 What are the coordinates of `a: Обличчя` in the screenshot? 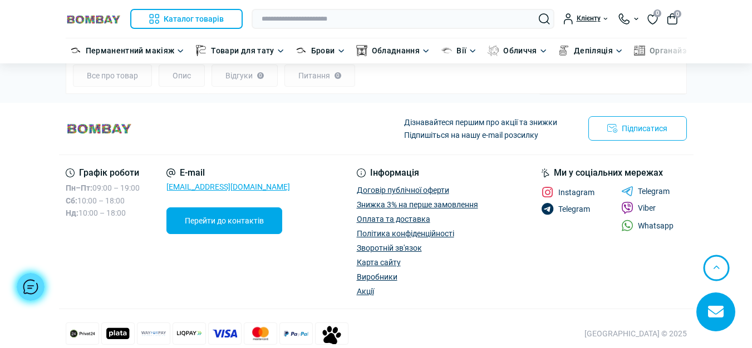 It's located at (520, 51).